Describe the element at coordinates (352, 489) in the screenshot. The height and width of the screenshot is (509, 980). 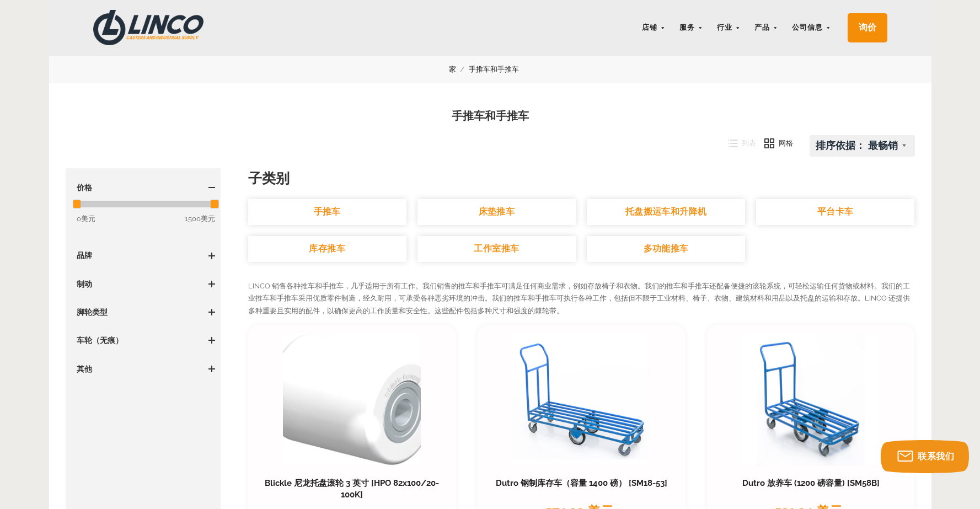
I see `font: Blickle 尼龙托盘滚轮 3 英寸 [HPO 82x100/20-100K]` at that location.